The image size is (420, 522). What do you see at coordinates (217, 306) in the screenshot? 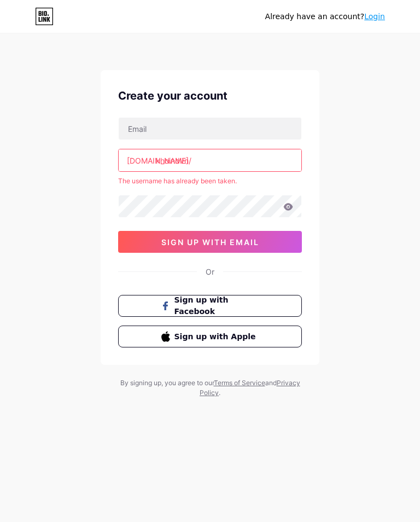
I see `span: Sign up with Facebook` at bounding box center [217, 306].